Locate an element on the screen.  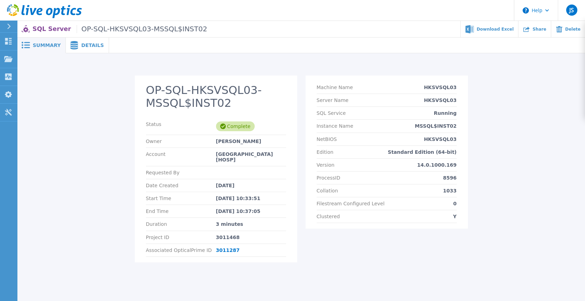
p: Standard Edition (64-bit) is located at coordinates (422, 152).